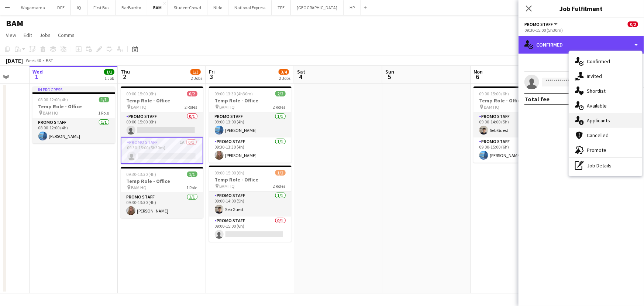 The width and height of the screenshot is (644, 306). What do you see at coordinates (281, 7) in the screenshot?
I see `button: TPE` at bounding box center [281, 7].